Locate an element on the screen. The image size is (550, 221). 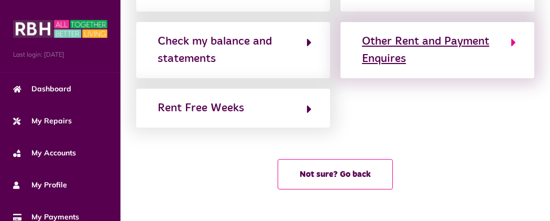
button: Rent Free Weeks is located at coordinates (233, 108).